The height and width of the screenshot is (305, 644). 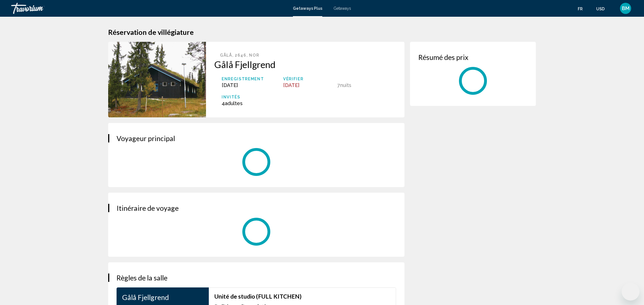 I want to click on a: Getaways Plus, so click(x=307, y=9).